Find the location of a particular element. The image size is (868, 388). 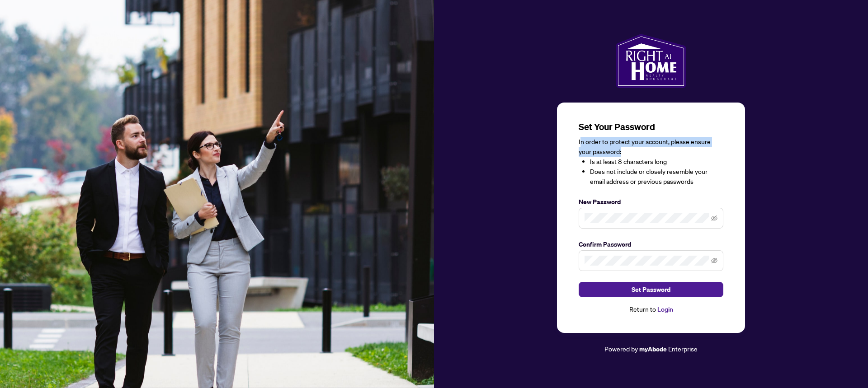

label: New Password is located at coordinates (651, 202).